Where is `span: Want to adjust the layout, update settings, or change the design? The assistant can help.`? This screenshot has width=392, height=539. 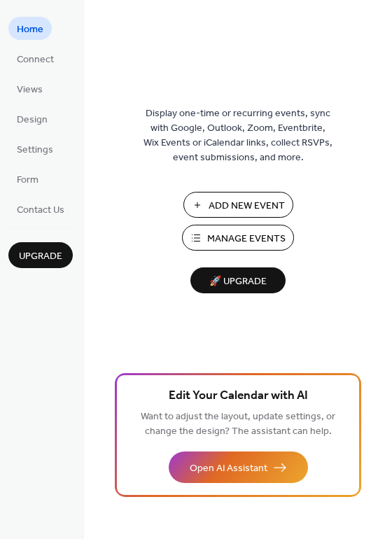
span: Want to adjust the layout, update settings, or change the design? The assistant can help. is located at coordinates (238, 425).